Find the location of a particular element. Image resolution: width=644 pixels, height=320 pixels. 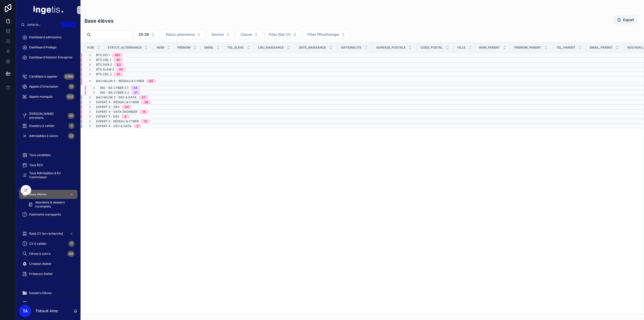

div: 62 is located at coordinates (119, 65).